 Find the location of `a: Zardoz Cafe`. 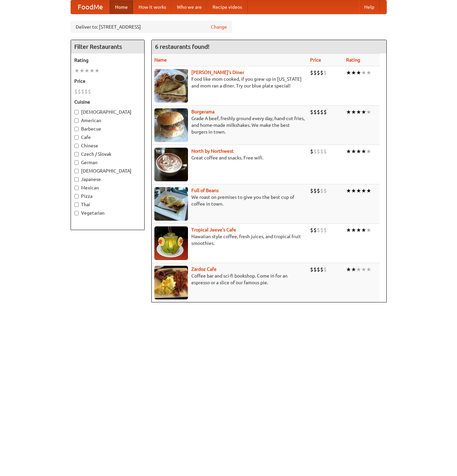

a: Zardoz Cafe is located at coordinates (204, 269).